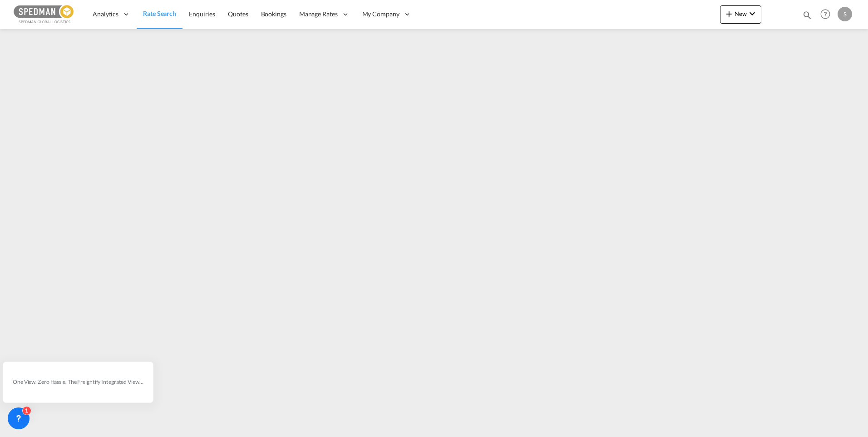 Image resolution: width=868 pixels, height=437 pixels. I want to click on span: Bookings, so click(273, 14).